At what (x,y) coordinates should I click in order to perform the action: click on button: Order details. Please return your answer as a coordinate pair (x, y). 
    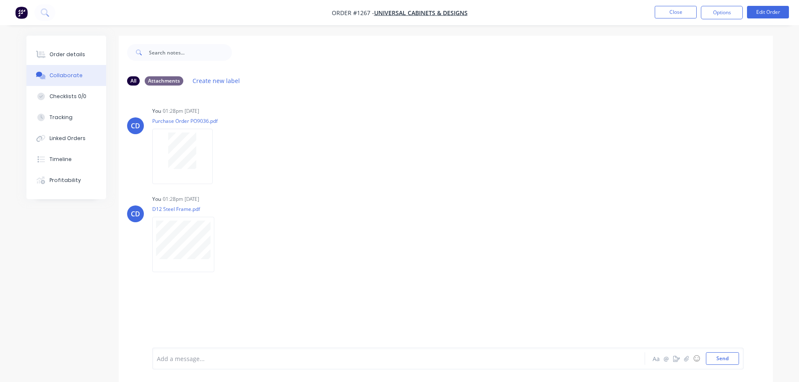
    Looking at the image, I should click on (66, 54).